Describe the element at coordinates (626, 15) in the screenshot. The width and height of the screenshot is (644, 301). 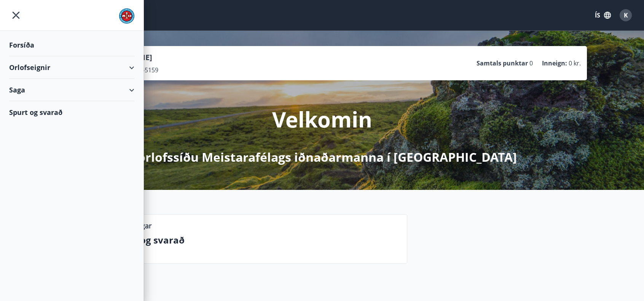
I see `button: K` at that location.